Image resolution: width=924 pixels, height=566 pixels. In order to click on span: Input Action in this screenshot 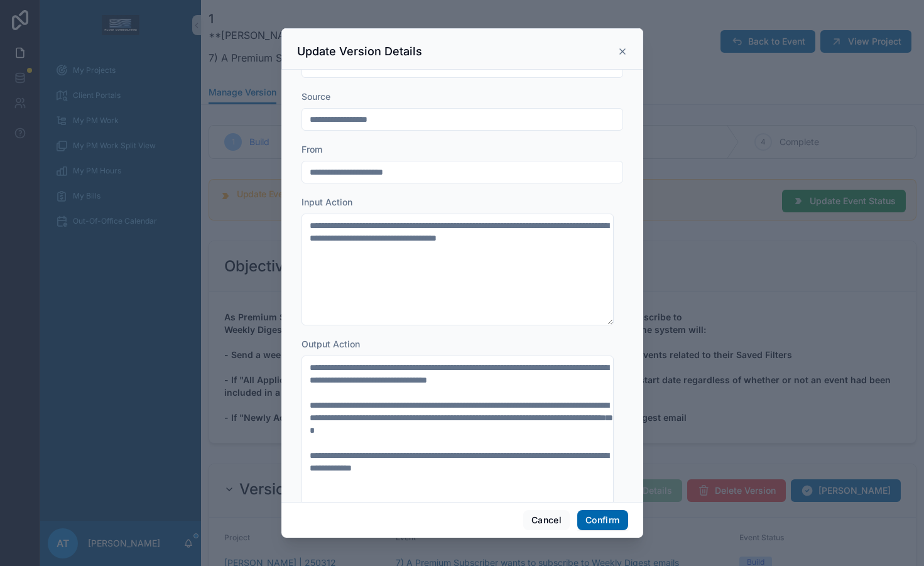, I will do `click(326, 202)`.